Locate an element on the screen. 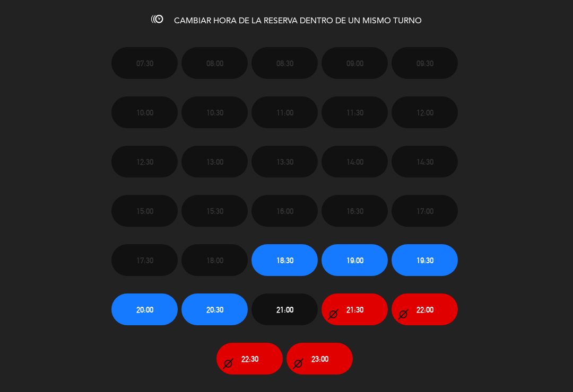 This screenshot has width=573, height=392. button: 20:30 is located at coordinates (214, 310).